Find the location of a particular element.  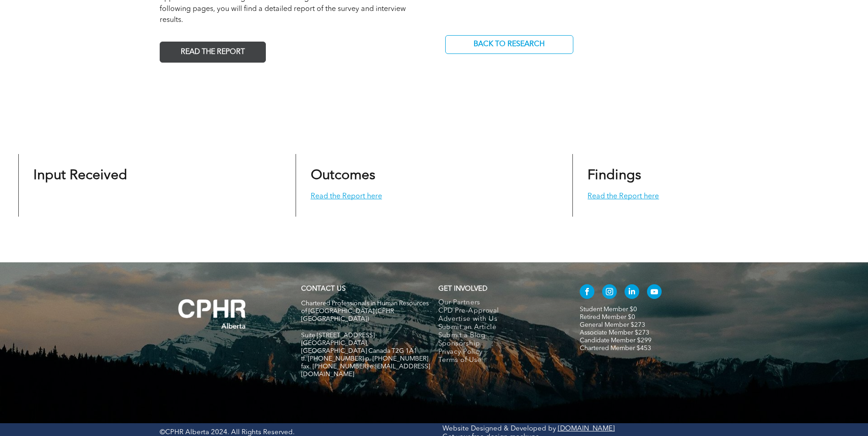

a: Advertise with Us is located at coordinates (499, 319).